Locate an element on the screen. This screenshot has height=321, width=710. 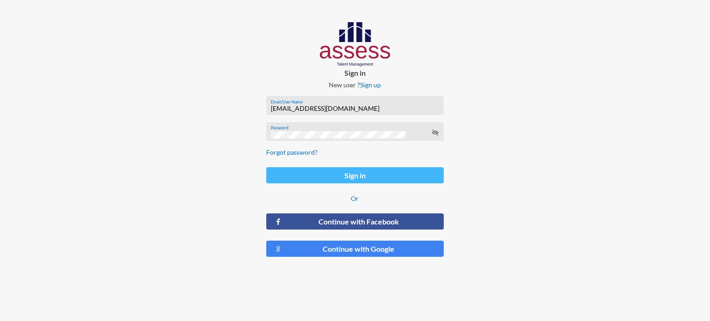
p: New user ? is located at coordinates (355, 85).